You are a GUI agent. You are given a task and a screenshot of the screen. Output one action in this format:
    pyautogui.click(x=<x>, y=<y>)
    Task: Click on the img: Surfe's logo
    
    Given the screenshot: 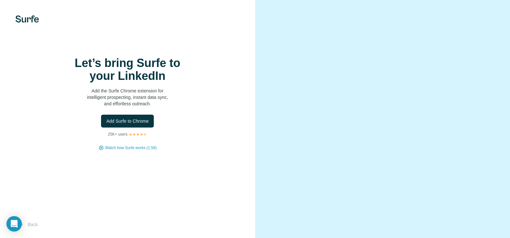 What is the action you would take?
    pyautogui.click(x=27, y=19)
    